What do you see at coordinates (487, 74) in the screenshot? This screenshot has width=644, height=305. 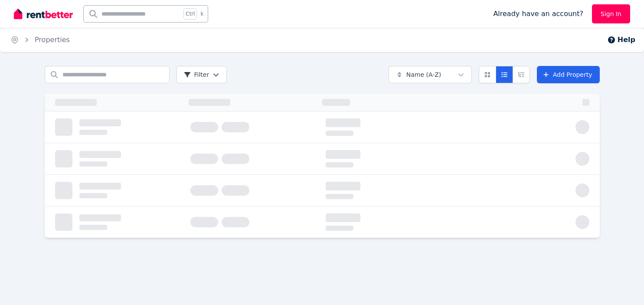 I see `button: Card view` at bounding box center [487, 74].